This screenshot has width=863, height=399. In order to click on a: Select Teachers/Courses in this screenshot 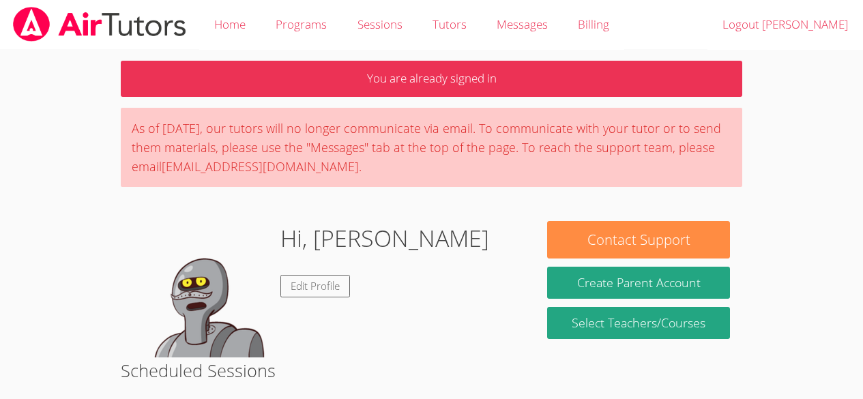, I will do `click(638, 323)`.